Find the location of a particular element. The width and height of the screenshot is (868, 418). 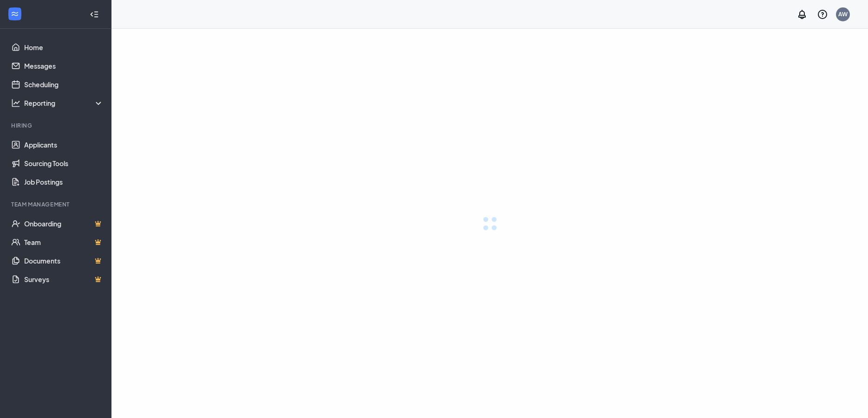

svg: Notifications is located at coordinates (802, 15).